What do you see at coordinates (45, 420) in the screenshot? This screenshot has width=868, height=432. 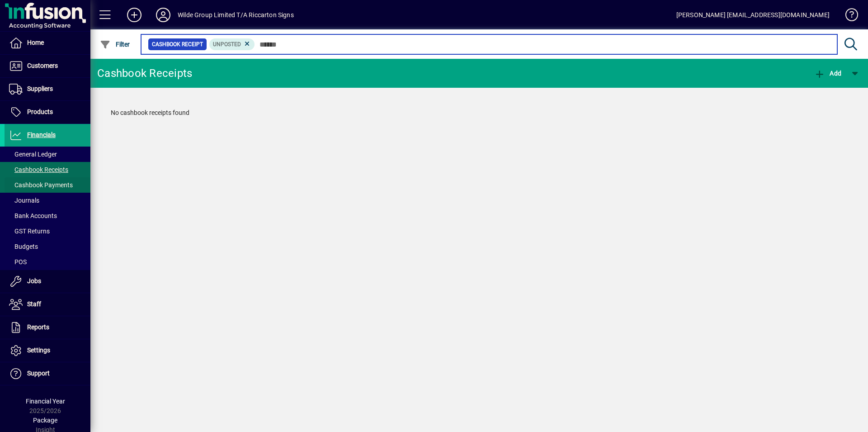 I see `span: Package` at bounding box center [45, 420].